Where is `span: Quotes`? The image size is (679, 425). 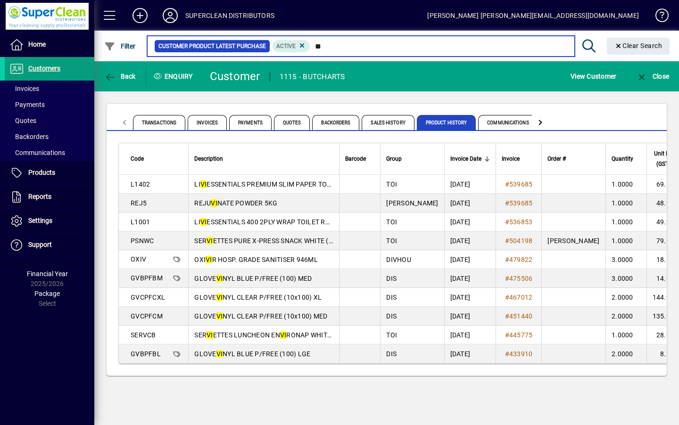 span: Quotes is located at coordinates (23, 121).